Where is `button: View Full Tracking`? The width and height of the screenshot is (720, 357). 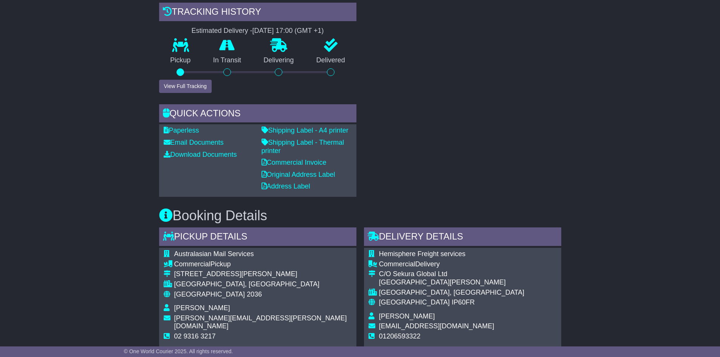 button: View Full Tracking is located at coordinates (185, 86).